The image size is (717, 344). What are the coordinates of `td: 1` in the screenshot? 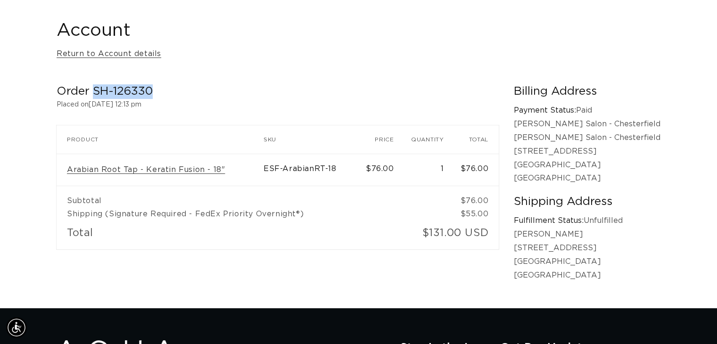 It's located at (429, 170).